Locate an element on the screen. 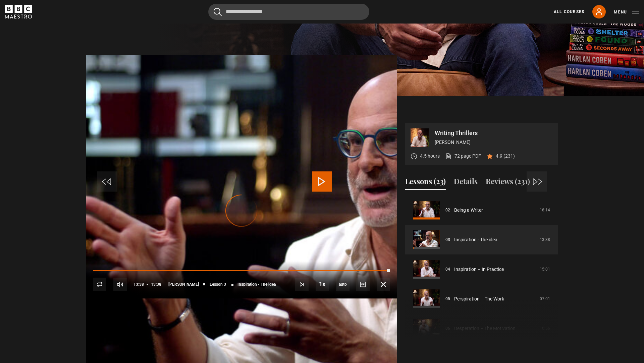 The height and width of the screenshot is (363, 644). button: Lessons (23) is located at coordinates (426, 183).